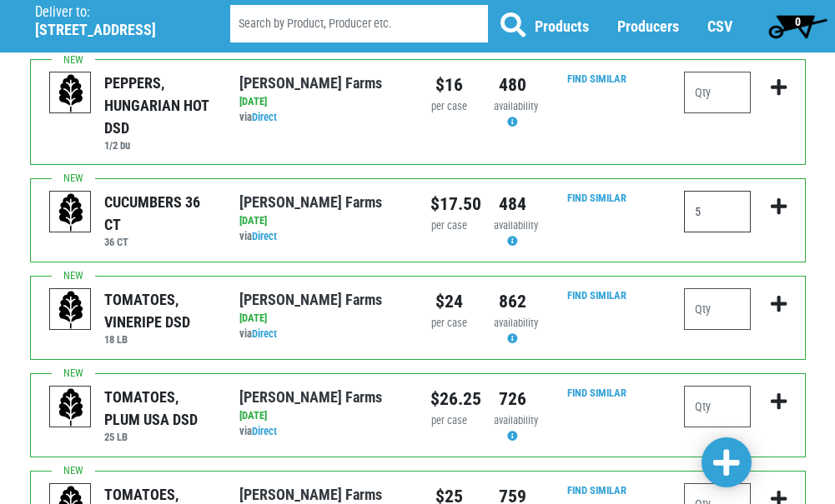 The width and height of the screenshot is (835, 504). I want to click on div: $26.25, so click(449, 399).